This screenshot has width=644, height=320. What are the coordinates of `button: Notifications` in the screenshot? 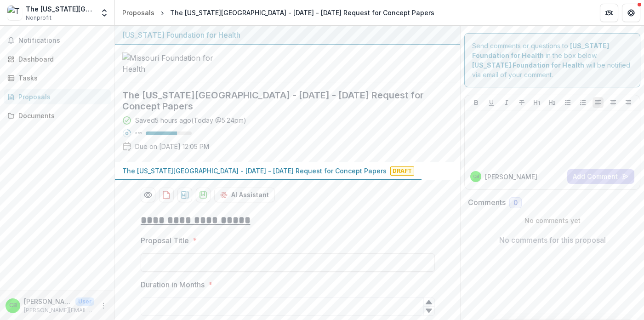 It's located at (57, 41).